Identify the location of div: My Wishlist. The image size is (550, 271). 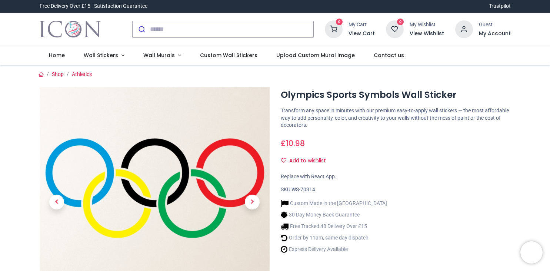
(427, 25).